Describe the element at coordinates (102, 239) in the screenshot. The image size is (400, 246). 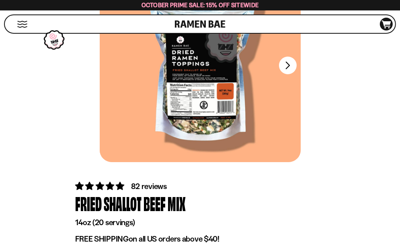
I see `strong: FREE SHIPPING` at that location.